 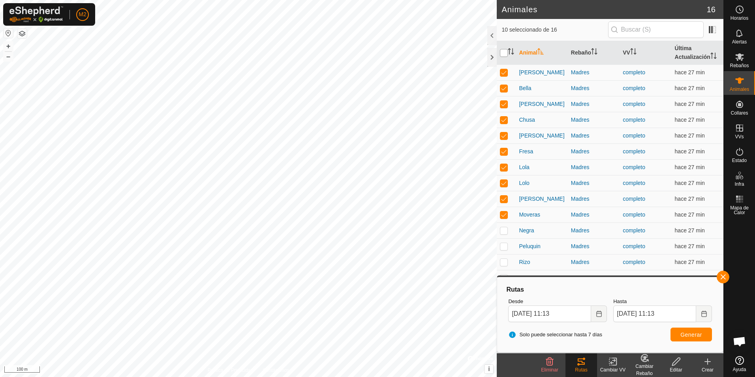 What do you see at coordinates (739, 42) in the screenshot?
I see `span: Alertas` at bounding box center [739, 42].